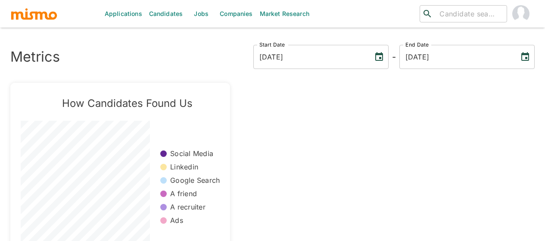  Describe the element at coordinates (272, 44) in the screenshot. I see `label: Start Date` at that location.